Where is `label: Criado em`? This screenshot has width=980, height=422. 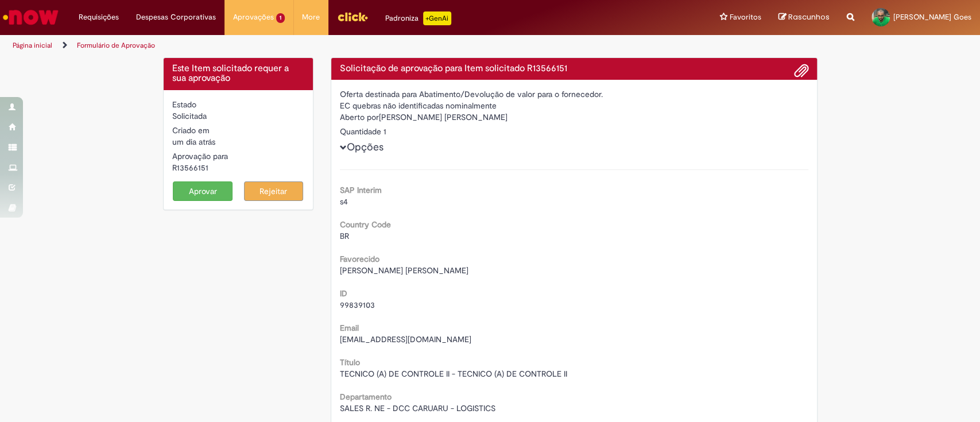
label: Criado em is located at coordinates (191, 130).